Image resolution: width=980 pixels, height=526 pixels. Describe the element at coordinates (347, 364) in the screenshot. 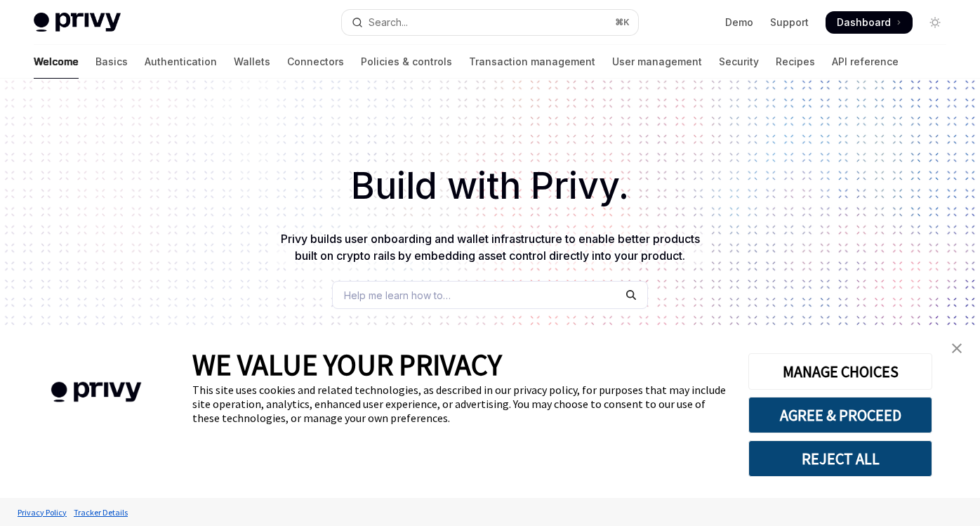

I see `span: WE VALUE YOUR PRIVACY` at that location.